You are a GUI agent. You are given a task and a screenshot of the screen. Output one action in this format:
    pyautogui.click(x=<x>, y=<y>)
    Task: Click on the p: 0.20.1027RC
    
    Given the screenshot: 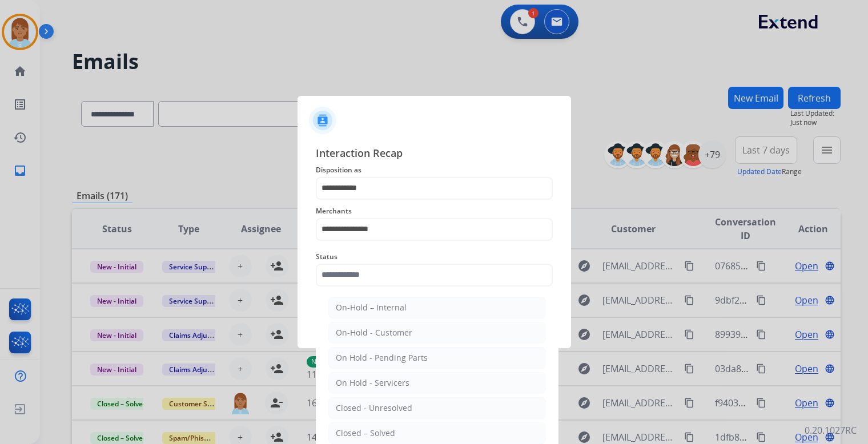 What is the action you would take?
    pyautogui.click(x=830, y=431)
    